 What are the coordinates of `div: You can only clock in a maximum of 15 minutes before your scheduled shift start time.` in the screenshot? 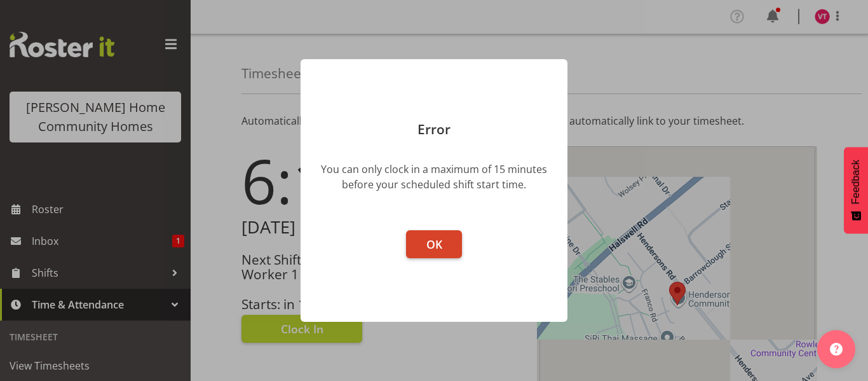 It's located at (434, 177).